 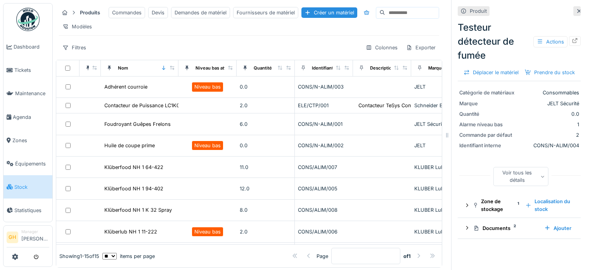 I want to click on div: CONS/ALIM/006, so click(x=324, y=231).